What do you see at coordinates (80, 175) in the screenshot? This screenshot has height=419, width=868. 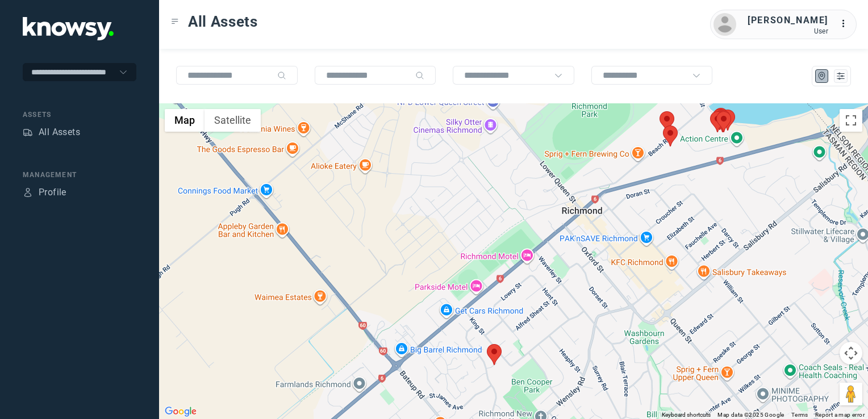 I see `div: Management` at bounding box center [80, 175].